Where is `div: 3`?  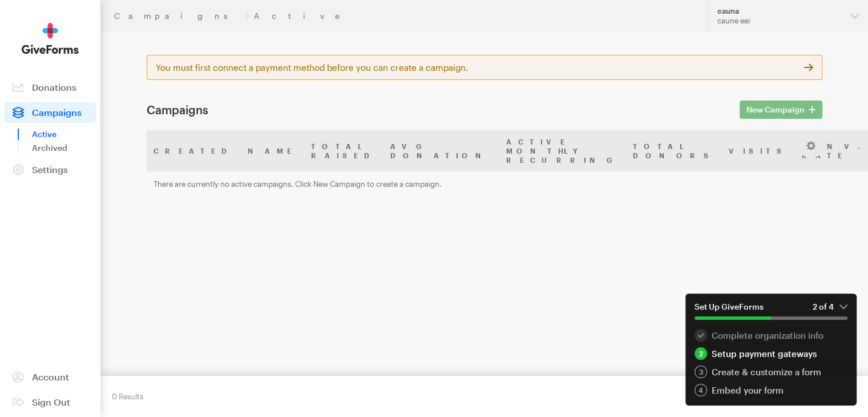
div: 3 is located at coordinates (701, 372).